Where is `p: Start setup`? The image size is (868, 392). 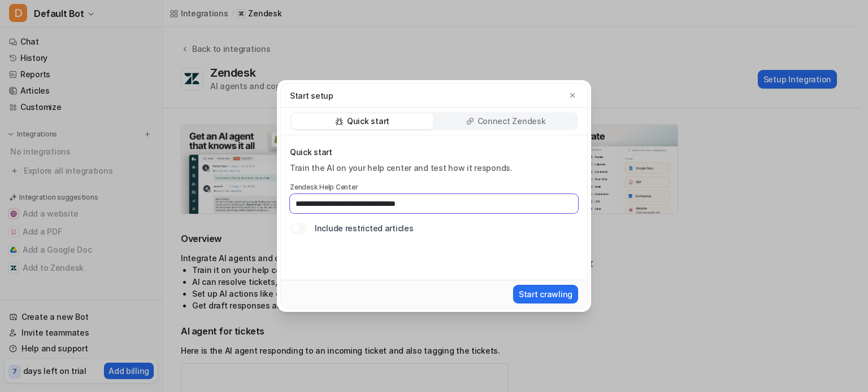 p: Start setup is located at coordinates (311, 95).